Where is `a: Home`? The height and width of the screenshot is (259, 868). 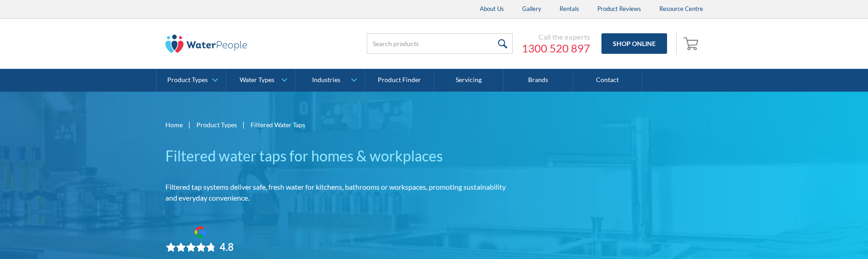
a: Home is located at coordinates (174, 125).